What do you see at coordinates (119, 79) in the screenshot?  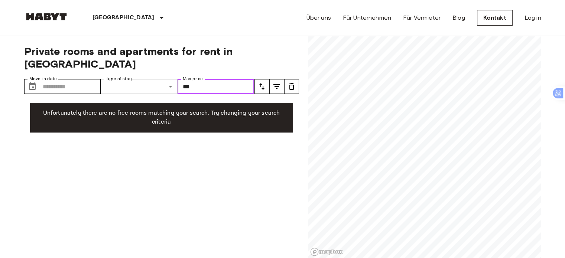 I see `label: Type of stay` at bounding box center [119, 79].